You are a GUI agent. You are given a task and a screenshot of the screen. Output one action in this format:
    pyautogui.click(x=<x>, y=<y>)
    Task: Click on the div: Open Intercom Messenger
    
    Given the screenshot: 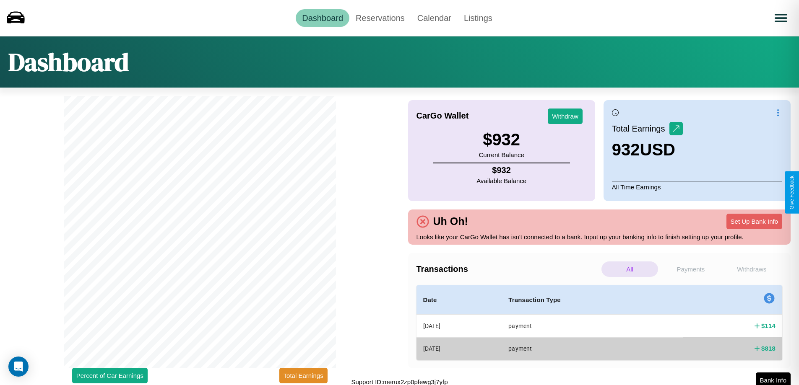 What is the action you would take?
    pyautogui.click(x=18, y=367)
    